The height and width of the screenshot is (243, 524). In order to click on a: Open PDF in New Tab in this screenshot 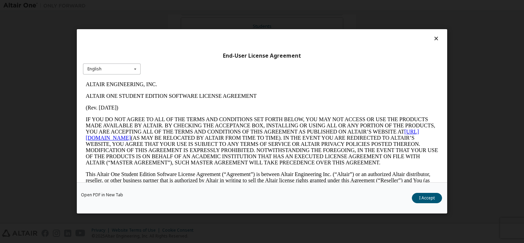, I will do `click(102, 195)`.